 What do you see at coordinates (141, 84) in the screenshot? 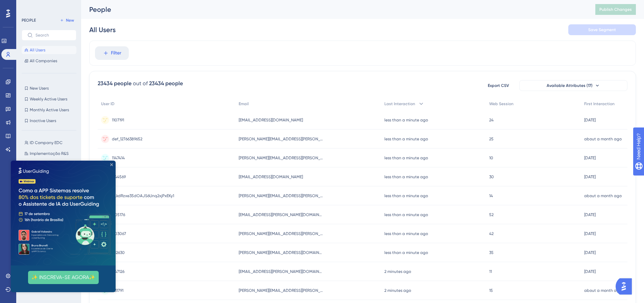
I see `div: out of` at bounding box center [141, 84].